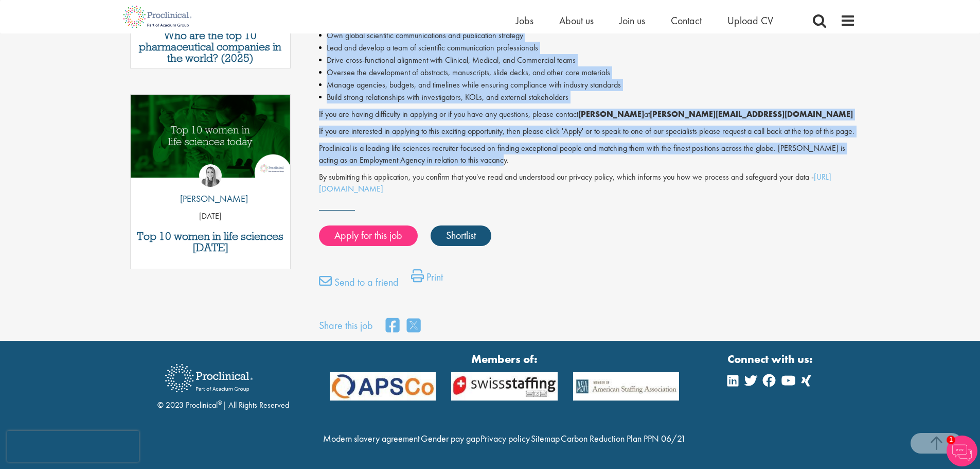  What do you see at coordinates (576, 21) in the screenshot?
I see `a: About us` at bounding box center [576, 21].